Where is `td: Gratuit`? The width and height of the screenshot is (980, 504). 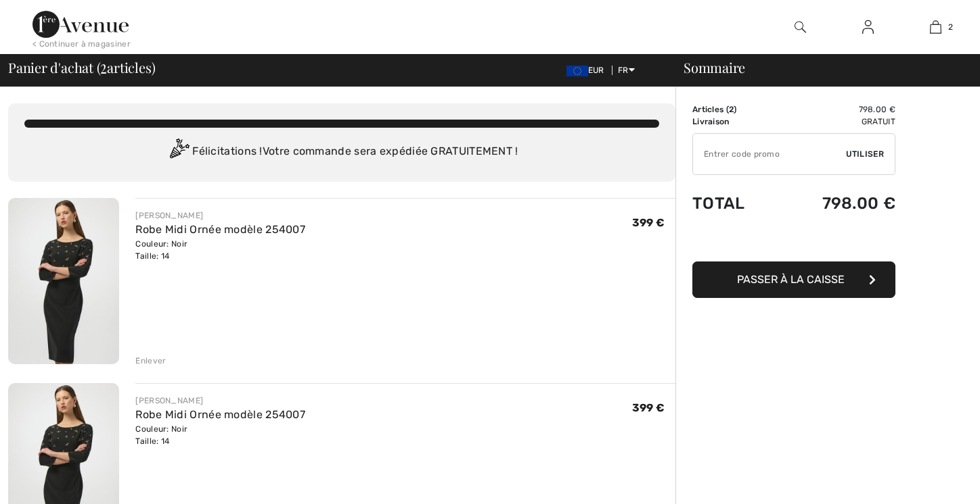
td: Gratuit is located at coordinates (836, 121).